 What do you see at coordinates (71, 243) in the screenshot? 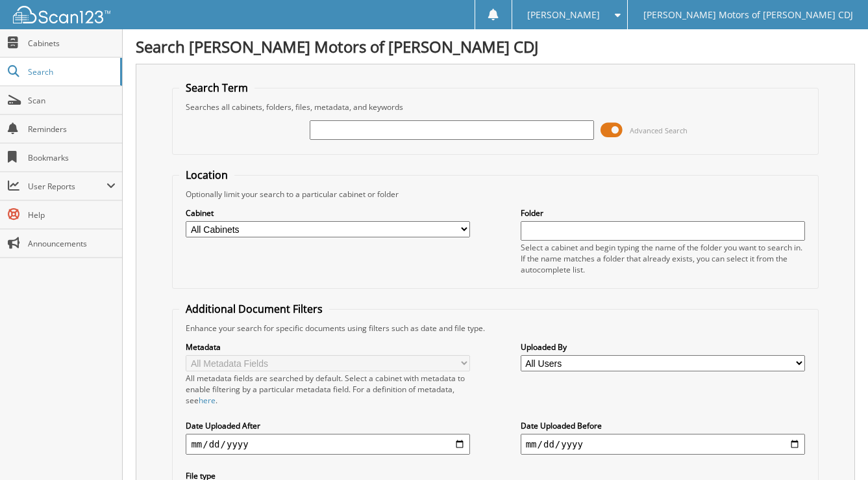
I see `span: Announcements` at bounding box center [71, 243].